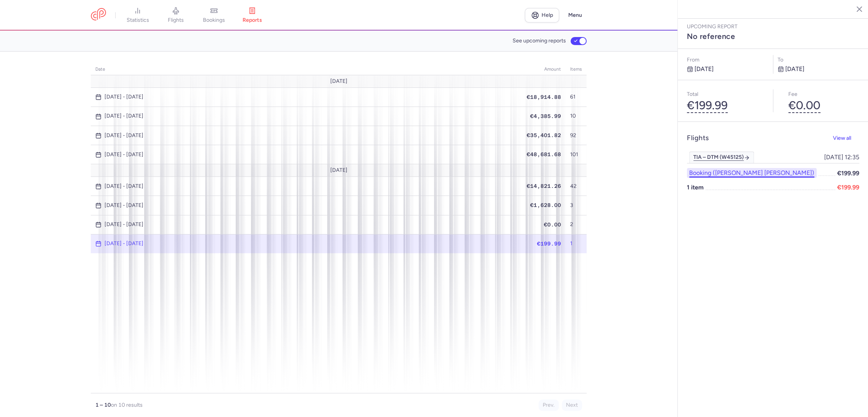 The width and height of the screenshot is (868, 417). I want to click on button: Prev., so click(549, 405).